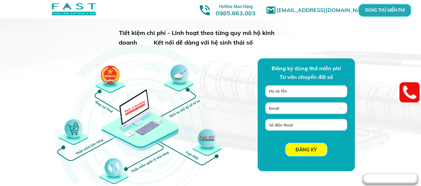 The image size is (421, 186). Describe the element at coordinates (207, 38) in the screenshot. I see `h3: Tiết kiệm chi phí - Linh hoạt theo từng quy mô hộ kinh doanh` at that location.